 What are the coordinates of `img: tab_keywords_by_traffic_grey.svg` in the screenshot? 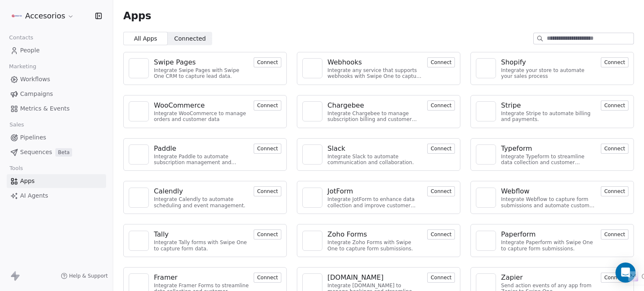 It's located at (87, 52).